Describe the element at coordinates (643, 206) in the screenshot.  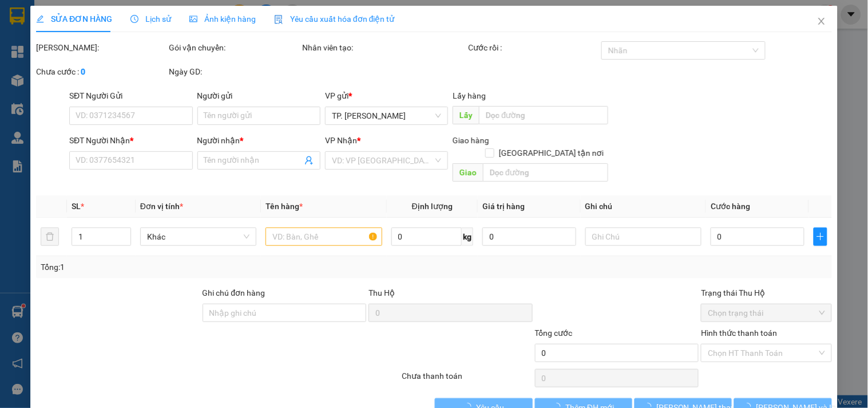
I see `th: Ghi chú` at that location.